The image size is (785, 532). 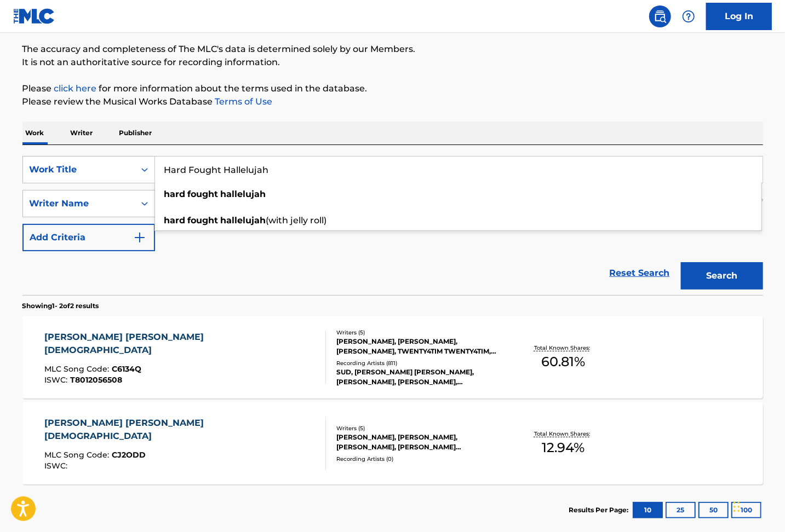 I want to click on img: search, so click(x=661, y=17).